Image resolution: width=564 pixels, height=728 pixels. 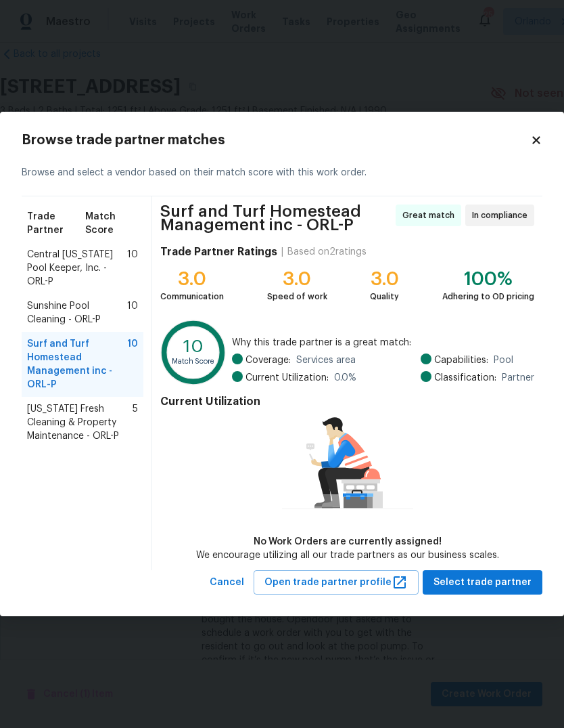 What do you see at coordinates (56, 223) in the screenshot?
I see `span: Trade Partner` at bounding box center [56, 223].